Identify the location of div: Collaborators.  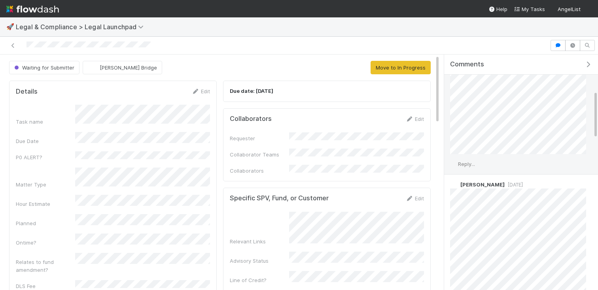
(259, 171).